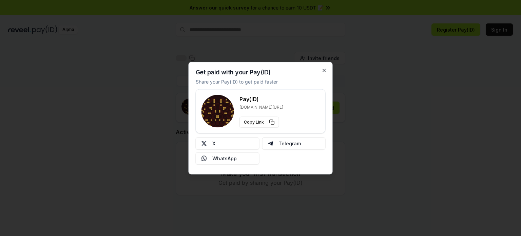 The height and width of the screenshot is (236, 521). Describe the element at coordinates (237, 81) in the screenshot. I see `p: Share your Pay(ID) to get paid faster` at that location.